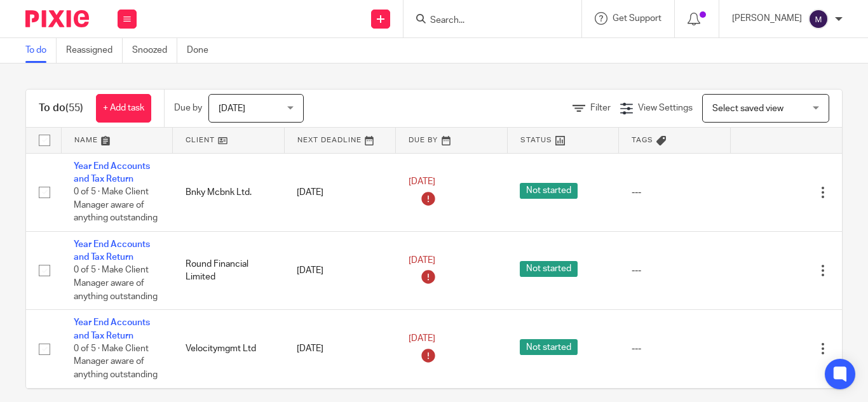 This screenshot has height=402, width=868. Describe the element at coordinates (601, 108) in the screenshot. I see `span: Filter` at that location.